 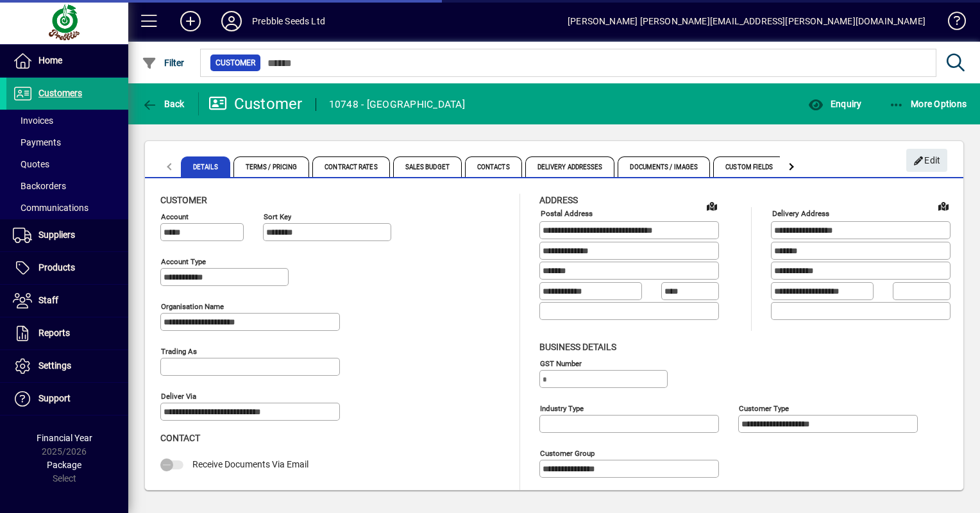 I want to click on span: Package, so click(x=64, y=465).